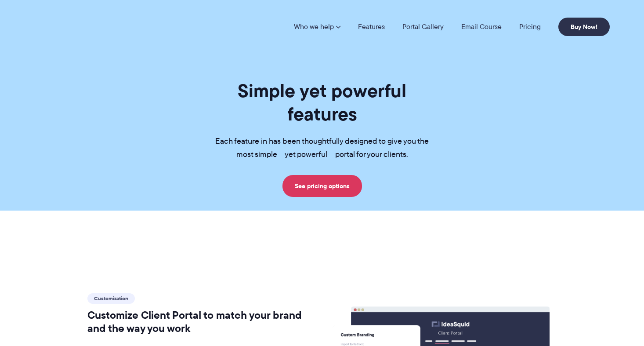 The height and width of the screenshot is (346, 644). I want to click on a: See pricing options, so click(322, 186).